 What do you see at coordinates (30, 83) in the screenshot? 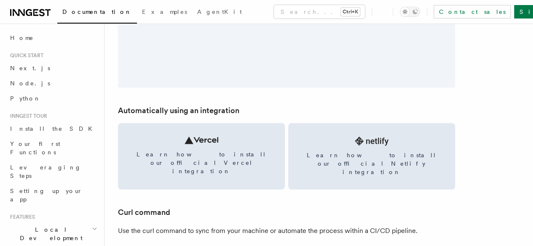
I see `span: Node.js` at bounding box center [30, 83].